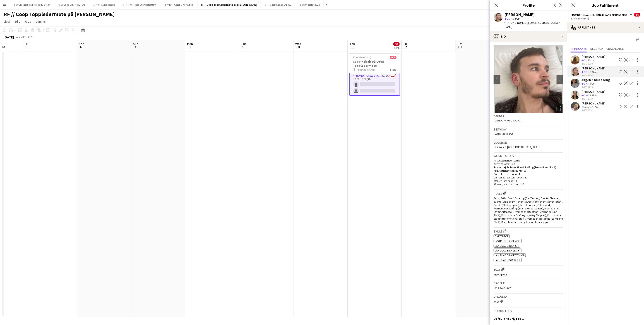 The height and width of the screenshot is (325, 644). Describe the element at coordinates (40, 21) in the screenshot. I see `a: Comms` at that location.